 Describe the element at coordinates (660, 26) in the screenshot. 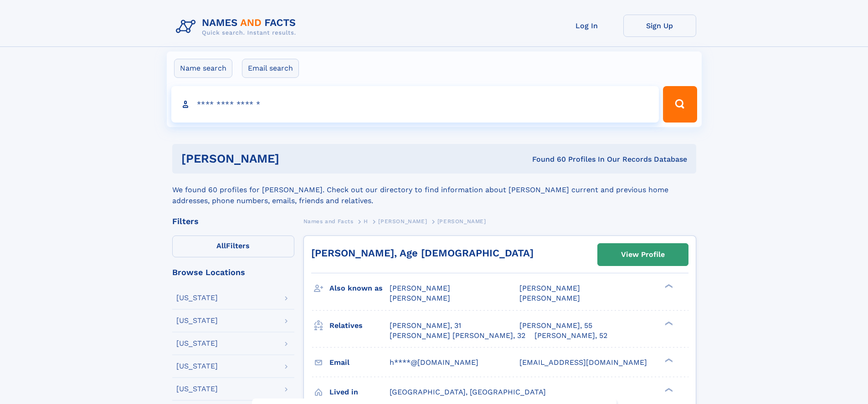

I see `a: Sign Up` at that location.